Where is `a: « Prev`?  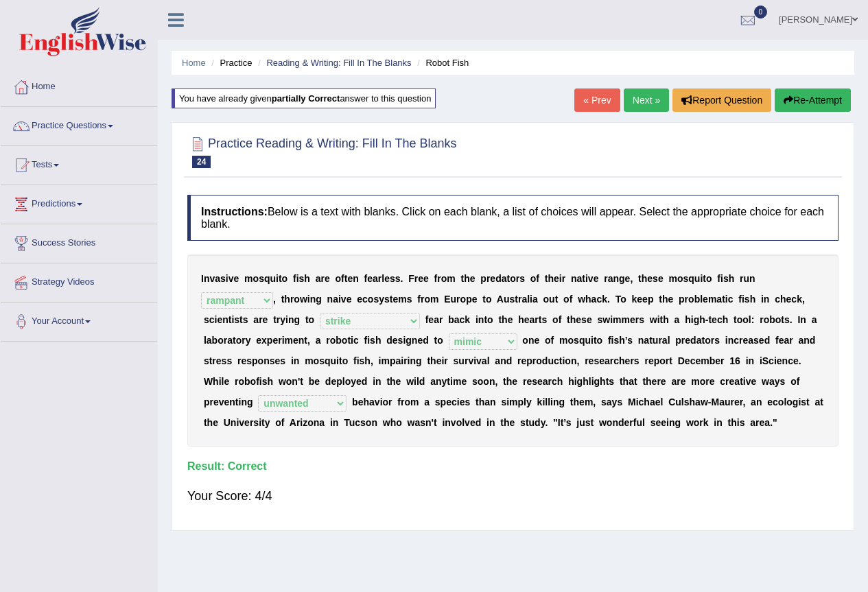
a: « Prev is located at coordinates (597, 100).